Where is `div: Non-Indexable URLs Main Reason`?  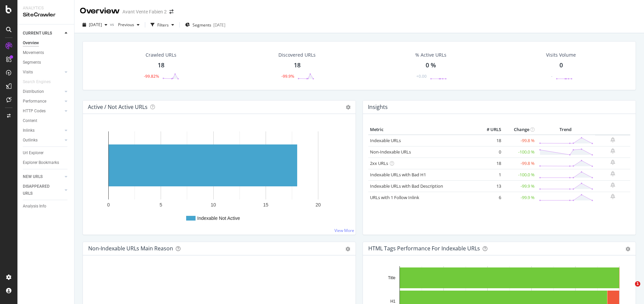 div: Non-Indexable URLs Main Reason is located at coordinates (130, 248).